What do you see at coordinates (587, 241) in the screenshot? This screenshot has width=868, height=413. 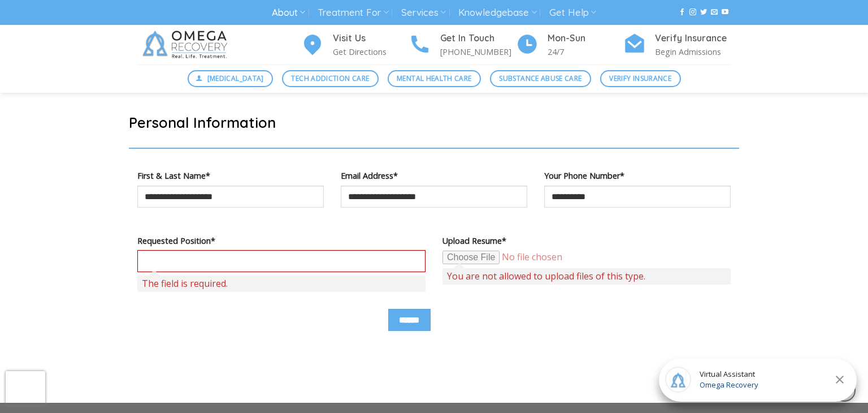 I see `label: Upload Resume*` at bounding box center [587, 241].